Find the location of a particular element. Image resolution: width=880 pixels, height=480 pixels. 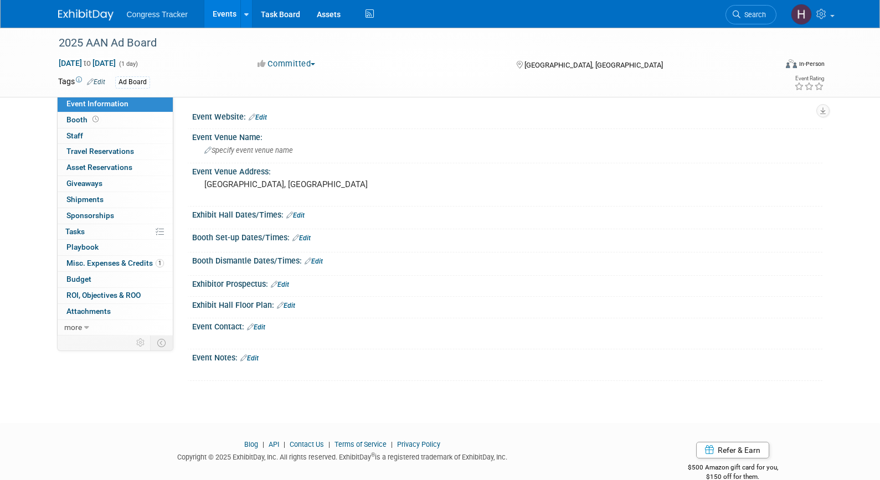

a: Playbook is located at coordinates (115, 248).